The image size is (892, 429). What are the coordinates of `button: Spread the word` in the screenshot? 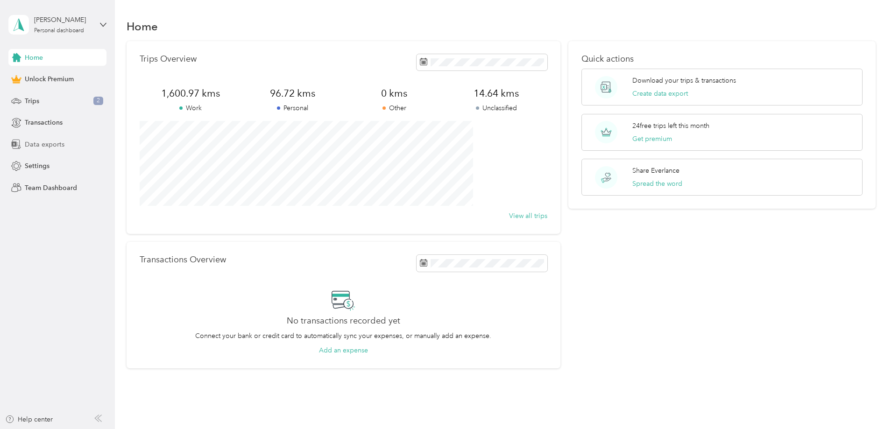 It's located at (657, 183).